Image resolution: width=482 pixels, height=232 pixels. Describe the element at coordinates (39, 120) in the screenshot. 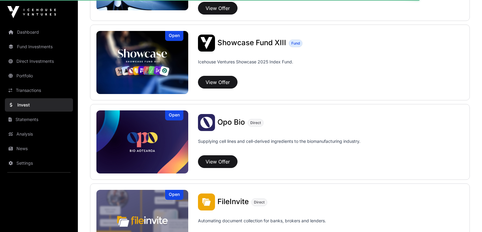

I see `a: Statements` at that location.